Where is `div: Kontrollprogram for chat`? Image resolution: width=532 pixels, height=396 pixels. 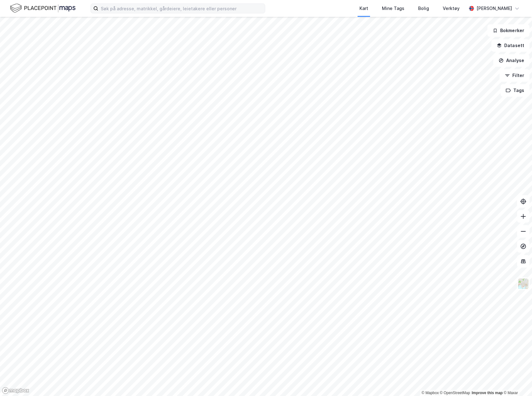 div: Kontrollprogram for chat is located at coordinates (517, 381).